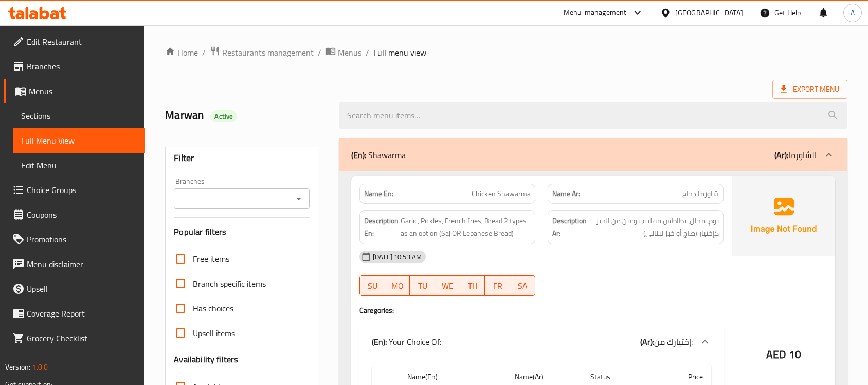 Image resolution: width=868 pixels, height=385 pixels. I want to click on div: Filter, so click(242, 158).